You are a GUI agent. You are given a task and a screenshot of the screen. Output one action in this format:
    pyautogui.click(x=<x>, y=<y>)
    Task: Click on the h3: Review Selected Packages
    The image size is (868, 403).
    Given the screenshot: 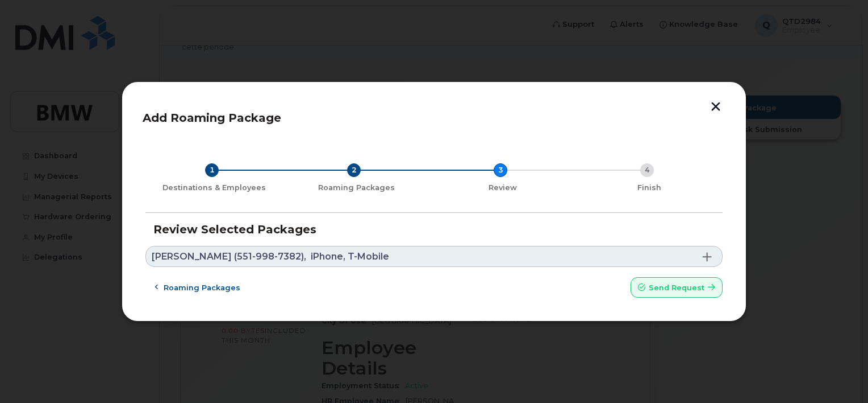 What is the action you would take?
    pyautogui.click(x=434, y=229)
    